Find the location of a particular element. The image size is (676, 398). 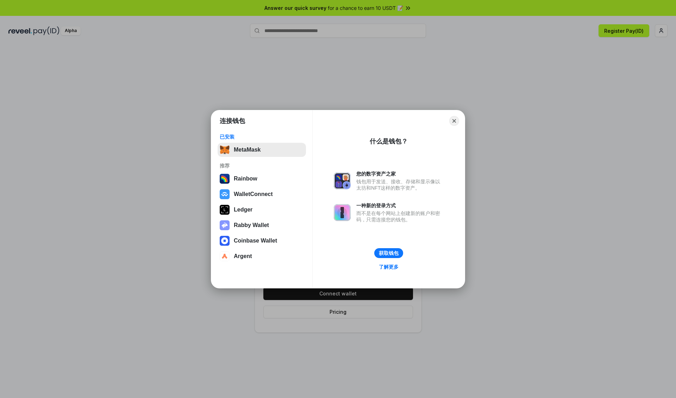

button: WalletConnect is located at coordinates (262, 194).